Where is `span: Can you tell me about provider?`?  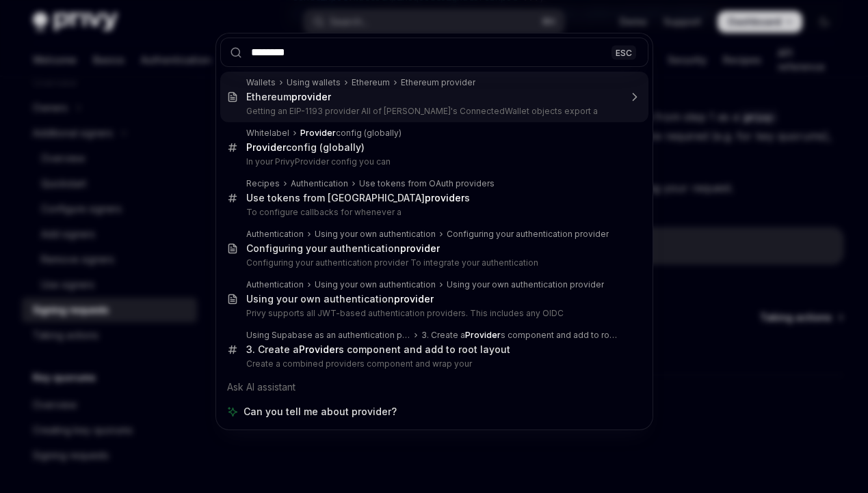
span: Can you tell me about provider? is located at coordinates (320, 412).